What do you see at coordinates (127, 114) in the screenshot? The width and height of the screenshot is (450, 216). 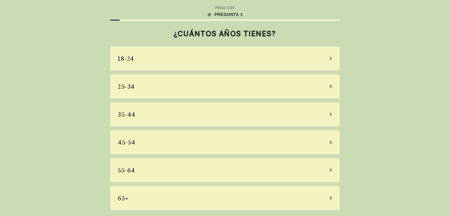 I see `div: 35-44` at bounding box center [127, 114].